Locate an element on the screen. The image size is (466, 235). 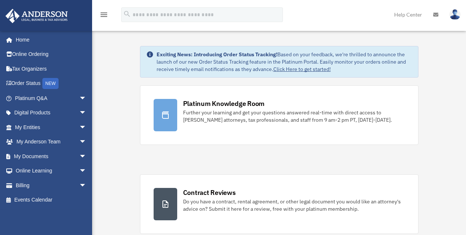
a: Events Calendar is located at coordinates (51, 200).